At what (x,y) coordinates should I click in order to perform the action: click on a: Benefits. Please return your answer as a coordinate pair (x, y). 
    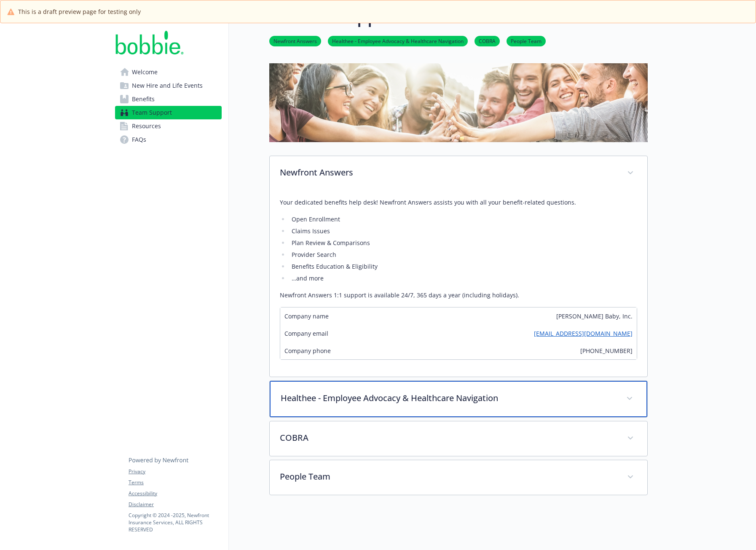
    Looking at the image, I should click on (169, 99).